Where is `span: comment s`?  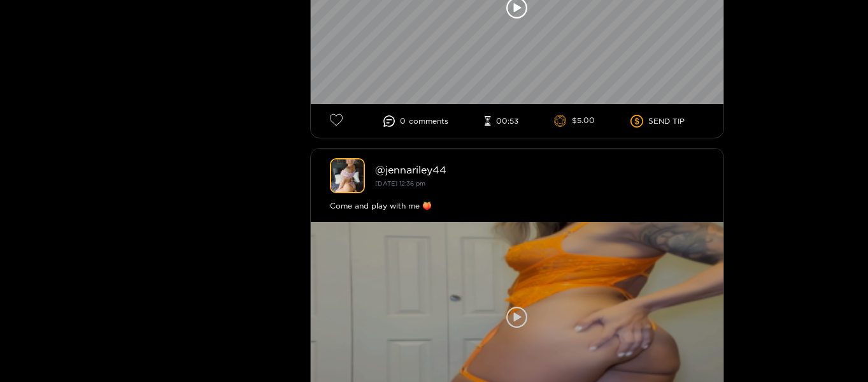
span: comment s is located at coordinates (429, 121).